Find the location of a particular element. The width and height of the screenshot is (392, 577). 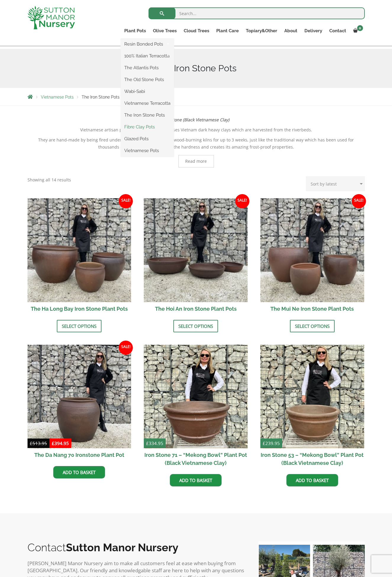

span: Vietnamese Pots is located at coordinates (57, 97).